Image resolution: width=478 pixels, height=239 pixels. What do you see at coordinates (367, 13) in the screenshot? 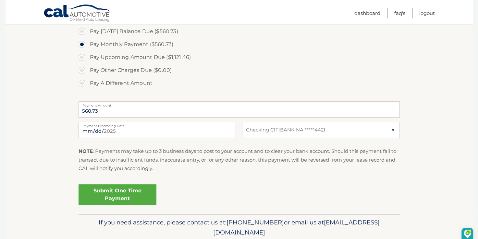
I see `a: Dashboard` at bounding box center [367, 13].